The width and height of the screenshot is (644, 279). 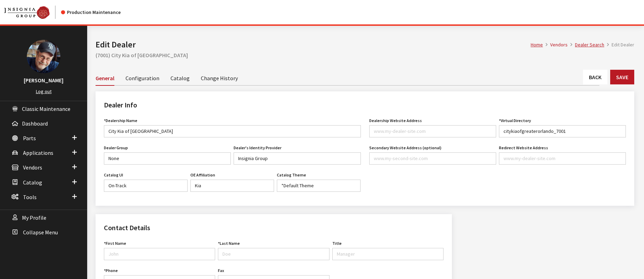 What do you see at coordinates (232, 131) in the screenshot?
I see `input: My Dealer` at bounding box center [232, 131].